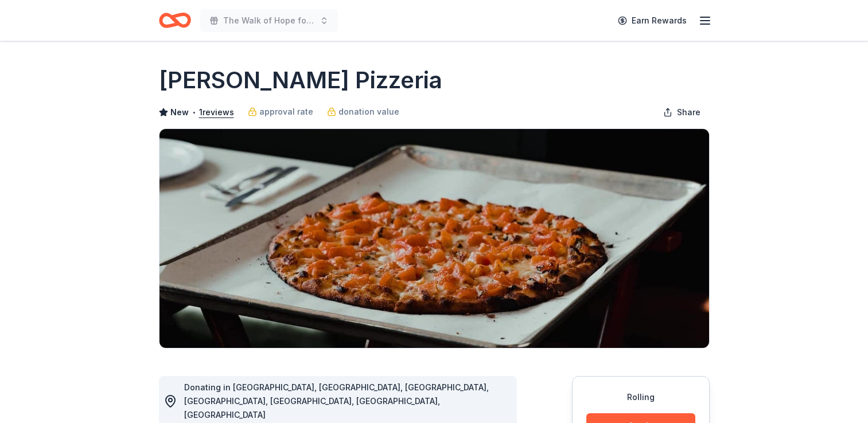  I want to click on button: Share, so click(682, 112).